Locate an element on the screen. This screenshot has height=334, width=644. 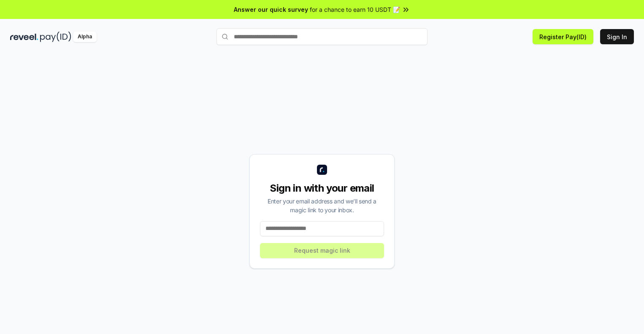
img: reveel_dark is located at coordinates (24, 37).